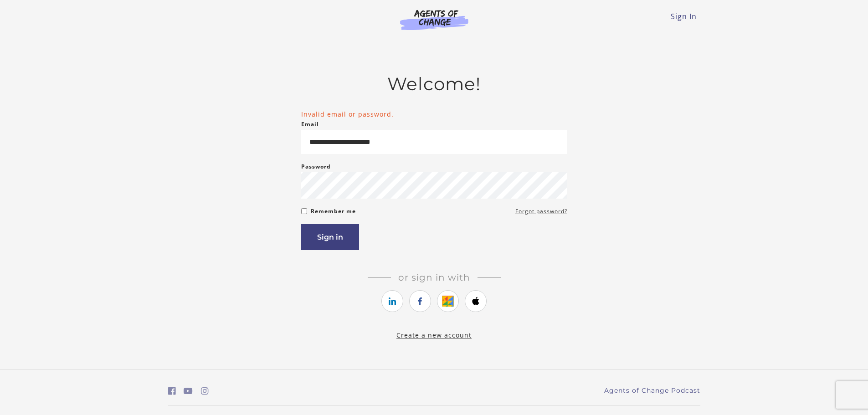 The image size is (868, 415). What do you see at coordinates (333, 212) in the screenshot?
I see `label: Remember me` at bounding box center [333, 212].